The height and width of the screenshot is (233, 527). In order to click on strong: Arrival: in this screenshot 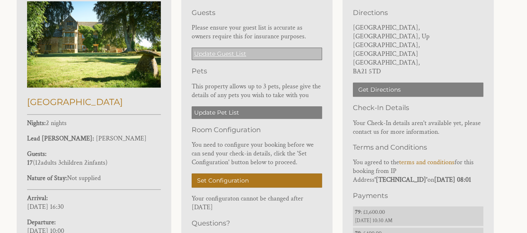, I will do `click(37, 198)`.